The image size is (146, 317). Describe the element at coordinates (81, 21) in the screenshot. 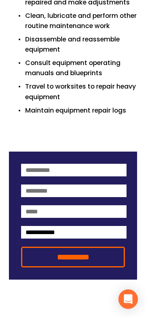

I see `p: Clean, lubricate and perform other routine maintenance work` at that location.